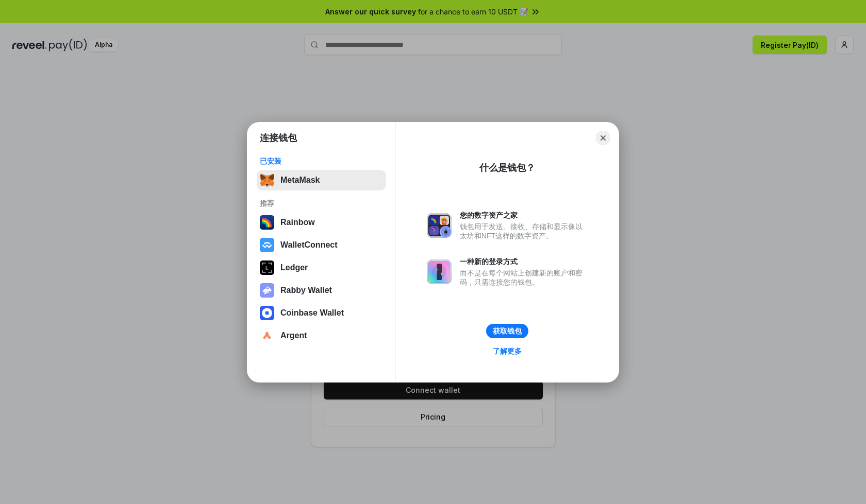 Image resolution: width=866 pixels, height=504 pixels. I want to click on button: Ledger, so click(321, 268).